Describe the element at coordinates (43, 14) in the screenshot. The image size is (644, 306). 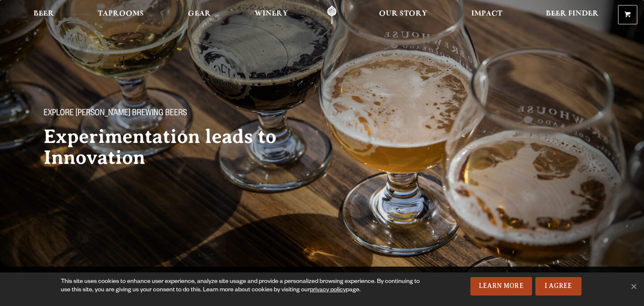
I see `a: Beer` at that location.